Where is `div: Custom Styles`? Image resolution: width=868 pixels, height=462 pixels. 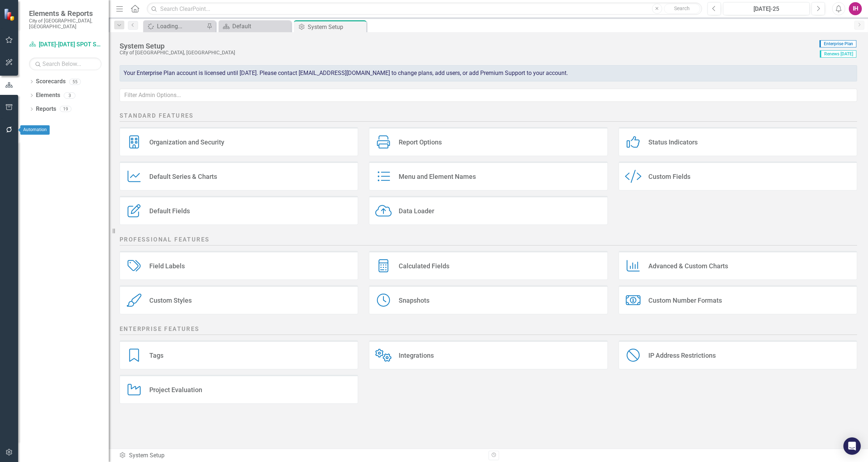 div: Custom Styles is located at coordinates (170, 301).